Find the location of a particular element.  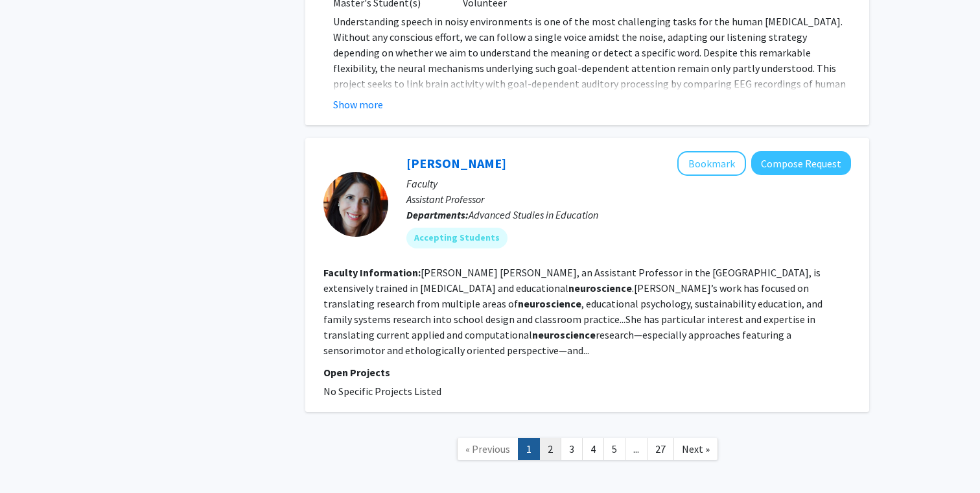

p: Faculty is located at coordinates (629, 183).